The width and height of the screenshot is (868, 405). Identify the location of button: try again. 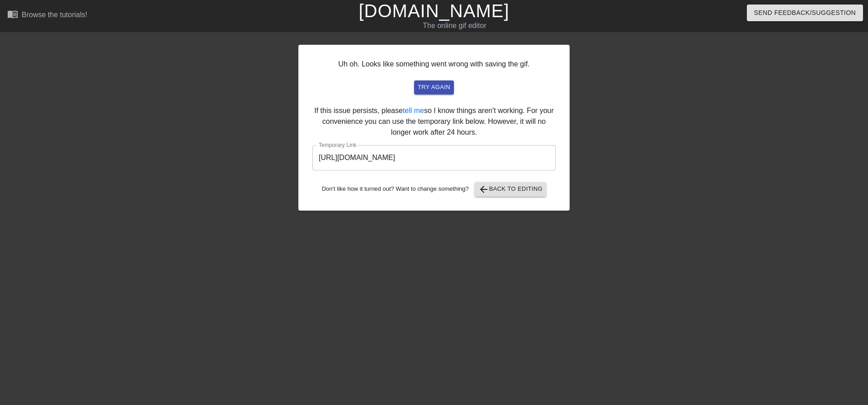
(434, 87).